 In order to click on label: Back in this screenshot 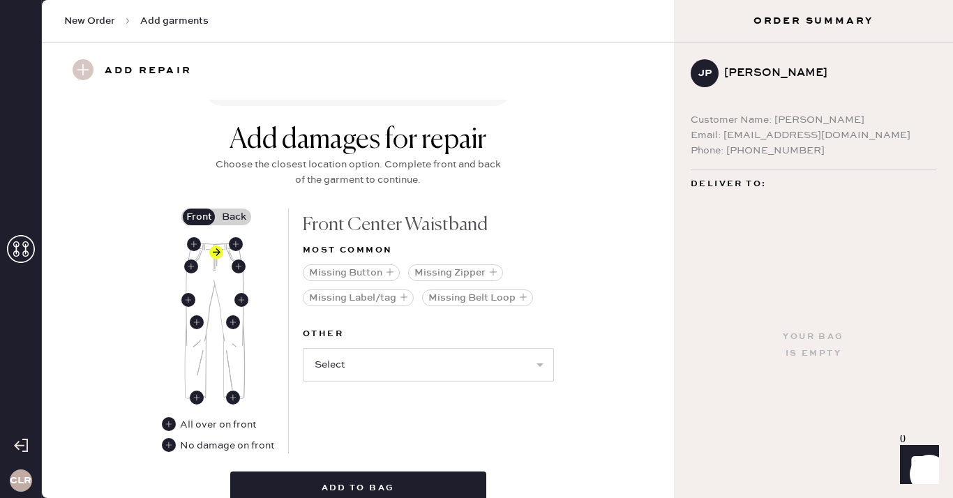, I will do `click(234, 217)`.